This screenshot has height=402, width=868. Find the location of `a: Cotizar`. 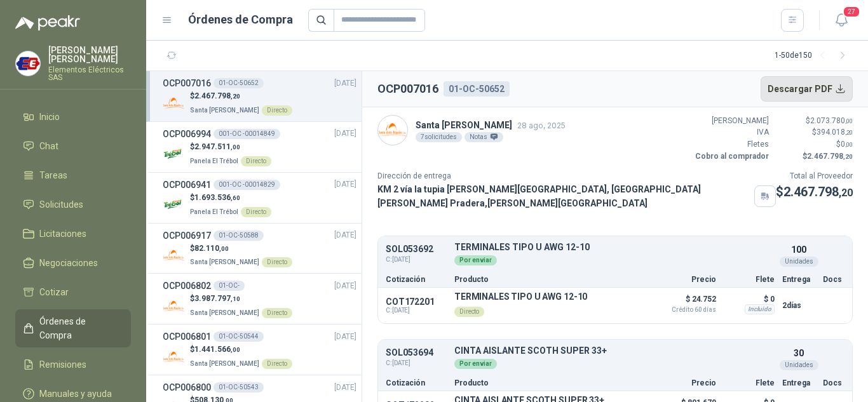

a: Cotizar is located at coordinates (73, 292).